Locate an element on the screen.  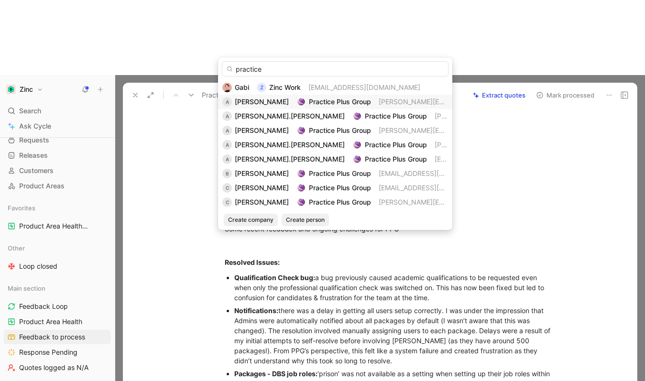
span: Gabi is located at coordinates (242, 87).